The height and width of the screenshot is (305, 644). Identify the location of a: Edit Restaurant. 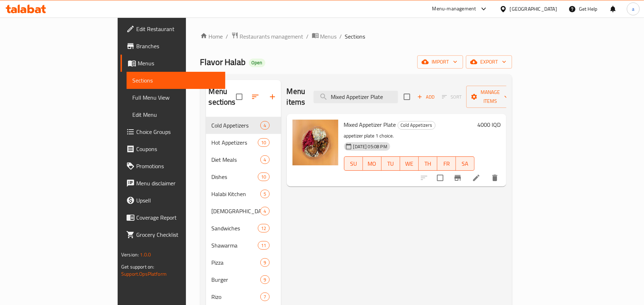
(172, 29).